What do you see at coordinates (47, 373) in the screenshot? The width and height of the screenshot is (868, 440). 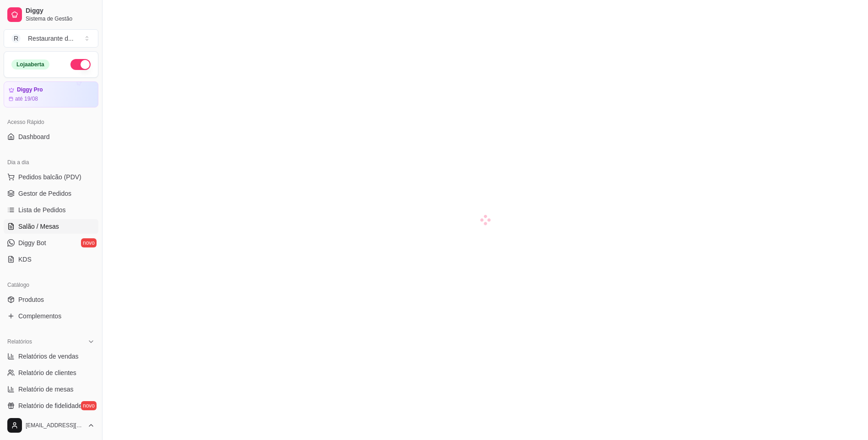 I see `span: Relatório de clientes` at bounding box center [47, 373].